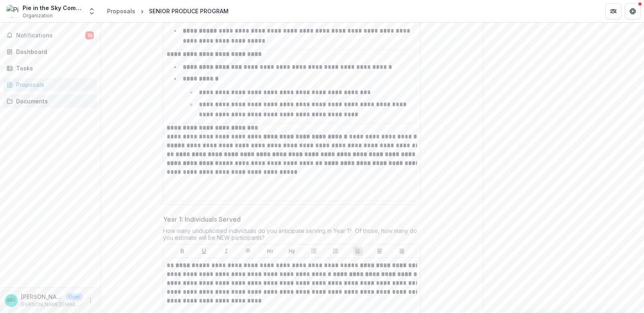 The width and height of the screenshot is (644, 313). Describe the element at coordinates (53, 101) in the screenshot. I see `div: Documents` at that location.